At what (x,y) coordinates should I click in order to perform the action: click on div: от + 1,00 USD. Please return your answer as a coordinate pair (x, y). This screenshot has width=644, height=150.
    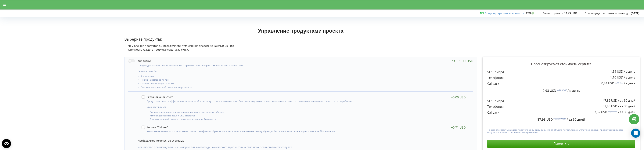
    Looking at the image, I should click on (462, 61).